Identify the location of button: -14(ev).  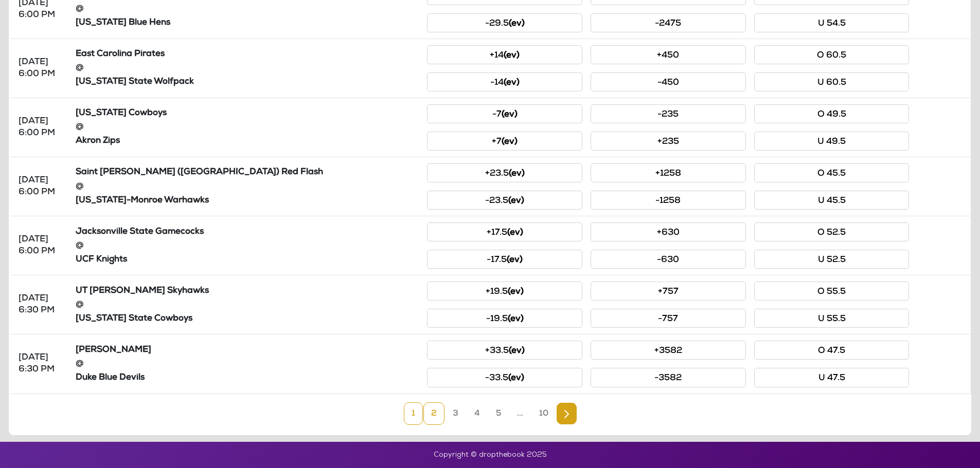
(505, 82).